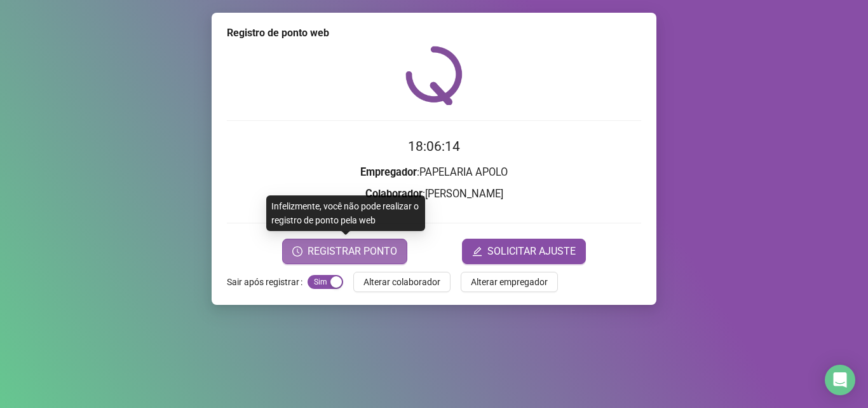 The image size is (868, 408). I want to click on span: edit, so click(477, 251).